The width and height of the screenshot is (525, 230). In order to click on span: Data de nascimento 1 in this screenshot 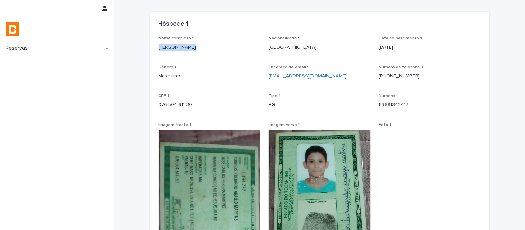, I will do `click(401, 38)`.